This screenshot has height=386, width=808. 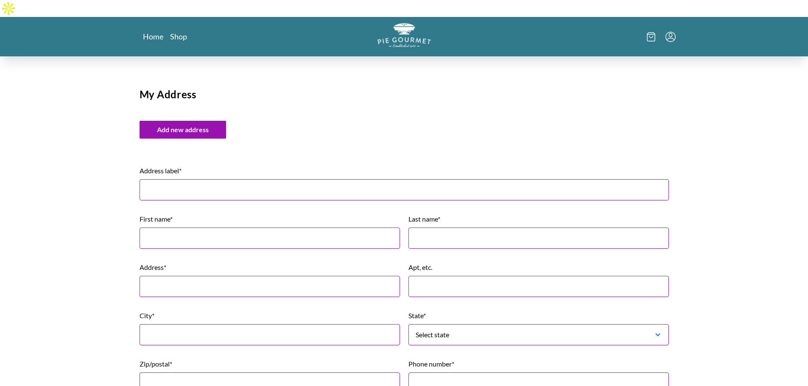 I want to click on select: State*, so click(x=538, y=335).